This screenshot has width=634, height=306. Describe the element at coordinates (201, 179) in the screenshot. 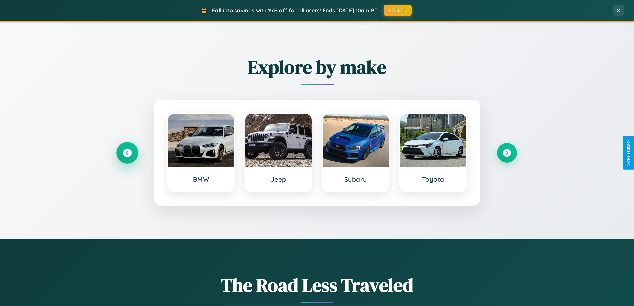

I see `h3: BMW` at that location.